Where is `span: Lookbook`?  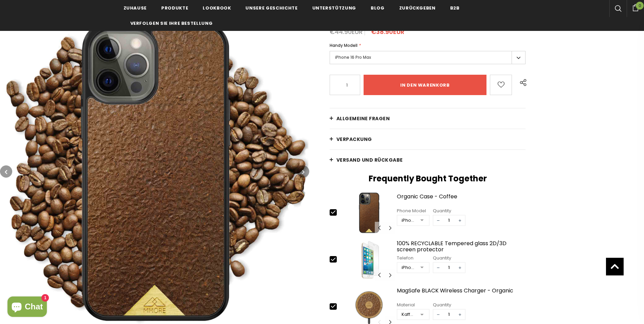 span: Lookbook is located at coordinates (216, 8).